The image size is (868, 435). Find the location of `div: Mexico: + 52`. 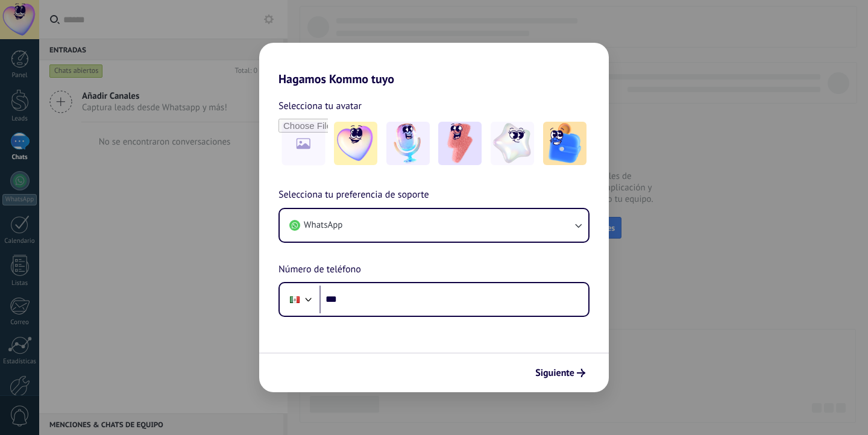

div: Mexico: + 52 is located at coordinates (295, 299).